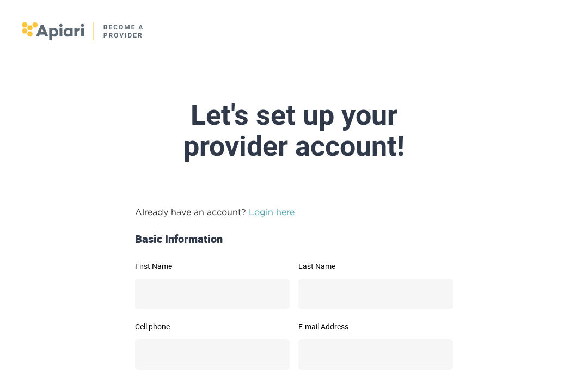 The height and width of the screenshot is (385, 588). What do you see at coordinates (294, 212) in the screenshot?
I see `p: Already have an account?` at bounding box center [294, 212].